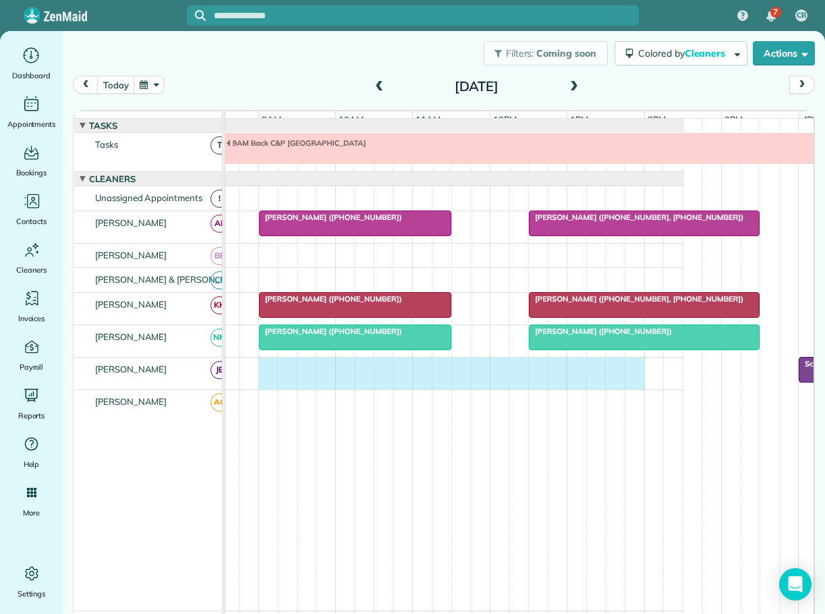  I want to click on div: 7 unread notifications, so click(771, 16).